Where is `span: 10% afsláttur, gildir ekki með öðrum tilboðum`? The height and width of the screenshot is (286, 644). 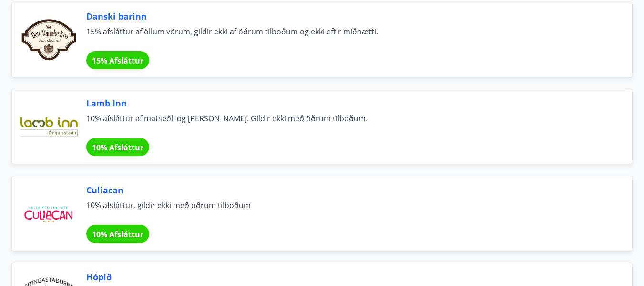 span: 10% afsláttur, gildir ekki með öðrum tilboðum is located at coordinates (348, 211).